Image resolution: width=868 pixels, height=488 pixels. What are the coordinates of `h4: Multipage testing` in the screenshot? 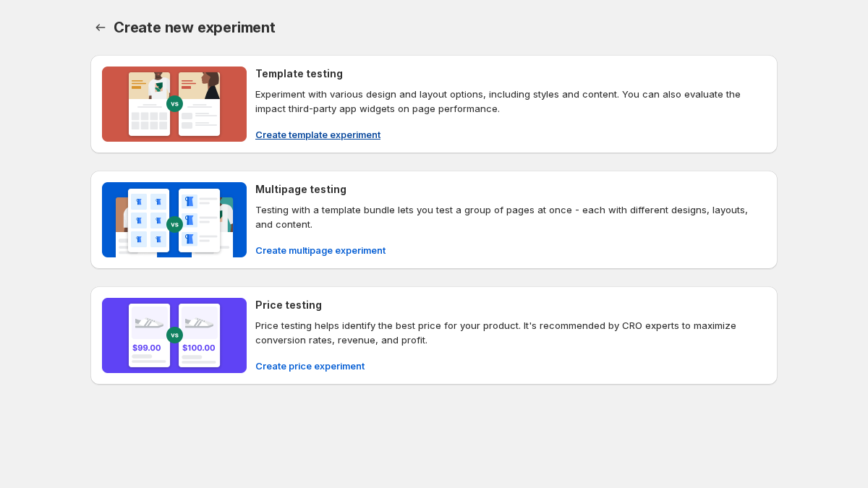 It's located at (301, 189).